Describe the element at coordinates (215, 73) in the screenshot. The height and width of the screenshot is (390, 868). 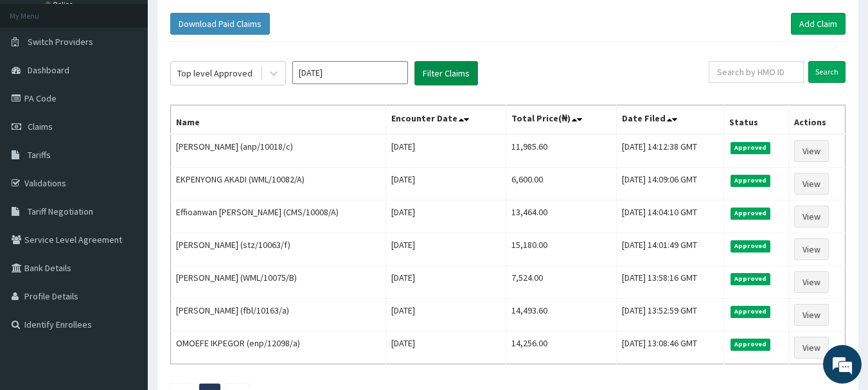
I see `div: Top level Approved` at that location.